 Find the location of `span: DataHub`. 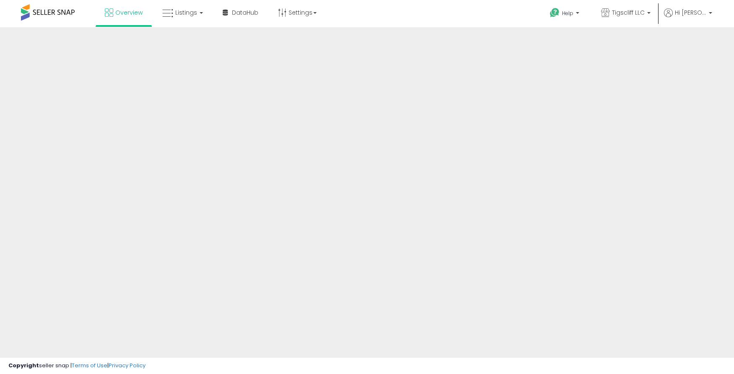

span: DataHub is located at coordinates (245, 13).